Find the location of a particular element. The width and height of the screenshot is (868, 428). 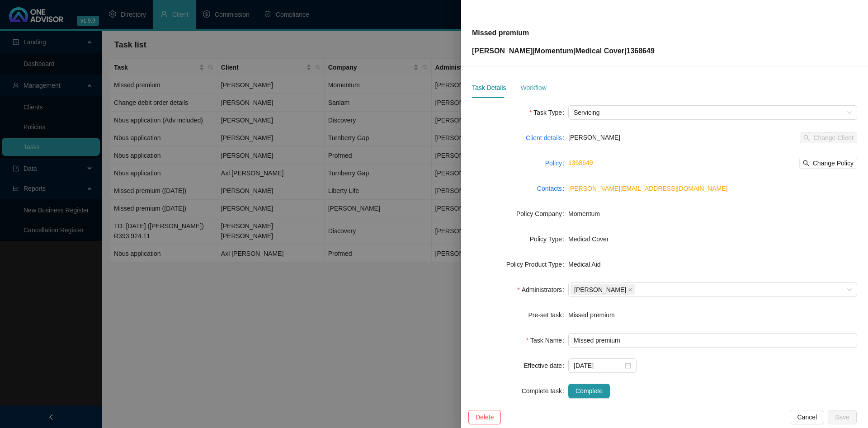

span: Delete is located at coordinates (485, 417).